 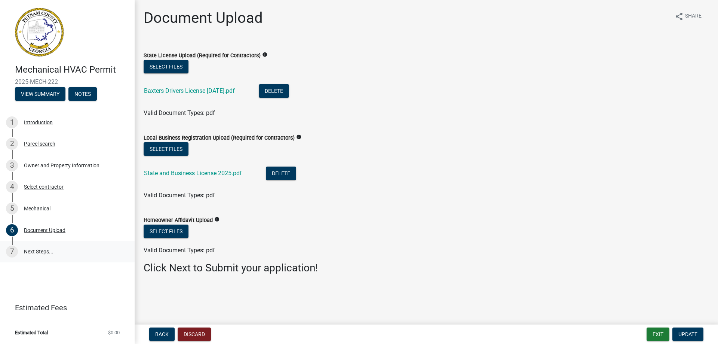 What do you see at coordinates (12, 251) in the screenshot?
I see `div: 7` at bounding box center [12, 251].